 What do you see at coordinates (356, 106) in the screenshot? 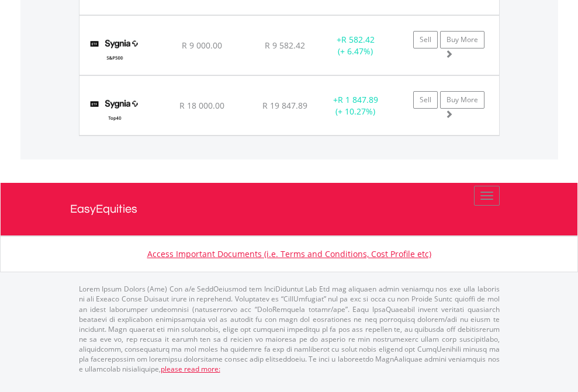
I see `div: + (+ 10.27%)` at bounding box center [356, 106].